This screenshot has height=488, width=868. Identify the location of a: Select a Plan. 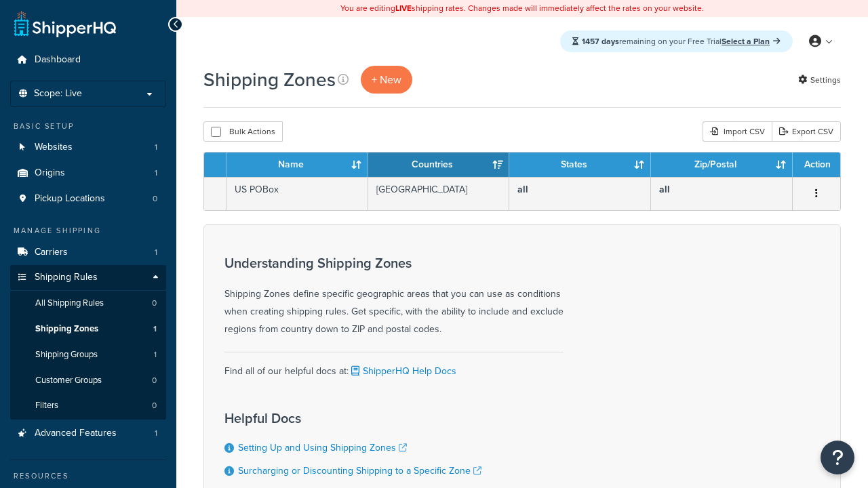
(751, 42).